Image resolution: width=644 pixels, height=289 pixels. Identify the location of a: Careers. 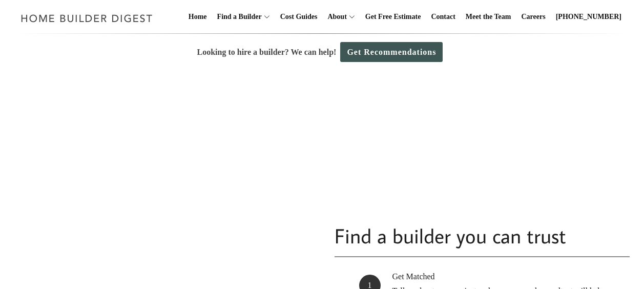
(534, 17).